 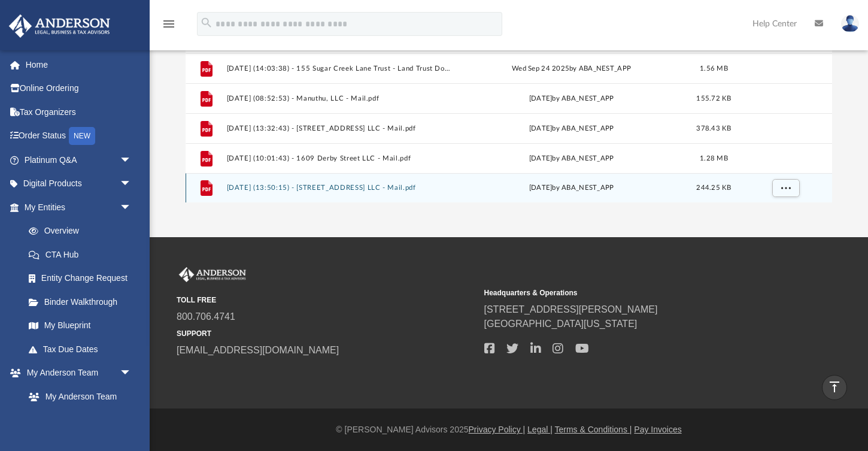 What do you see at coordinates (326, 300) in the screenshot?
I see `small: TOLL FREE` at bounding box center [326, 300].